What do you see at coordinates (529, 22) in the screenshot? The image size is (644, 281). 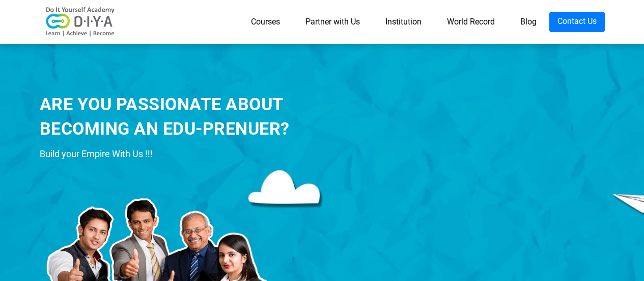 I see `a: Blog` at bounding box center [529, 22].